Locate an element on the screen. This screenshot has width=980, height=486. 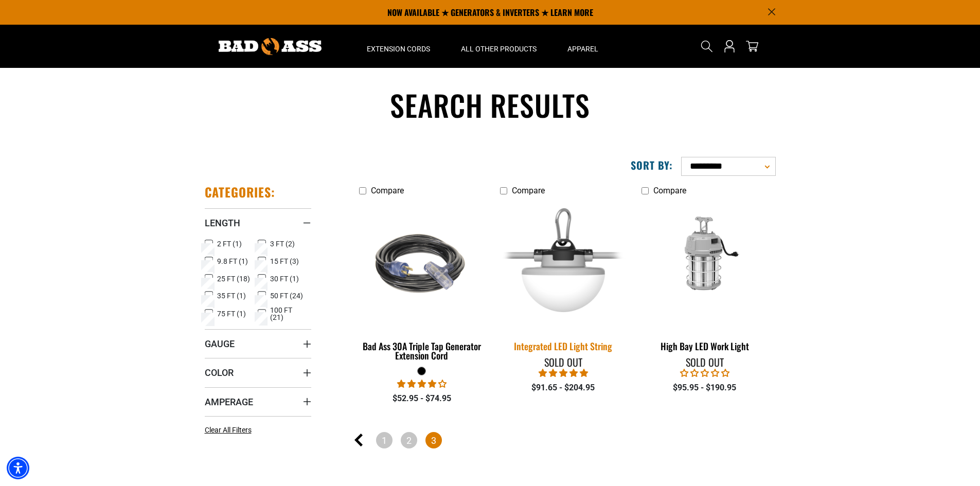
span: 100 FT (21) is located at coordinates (288, 314).